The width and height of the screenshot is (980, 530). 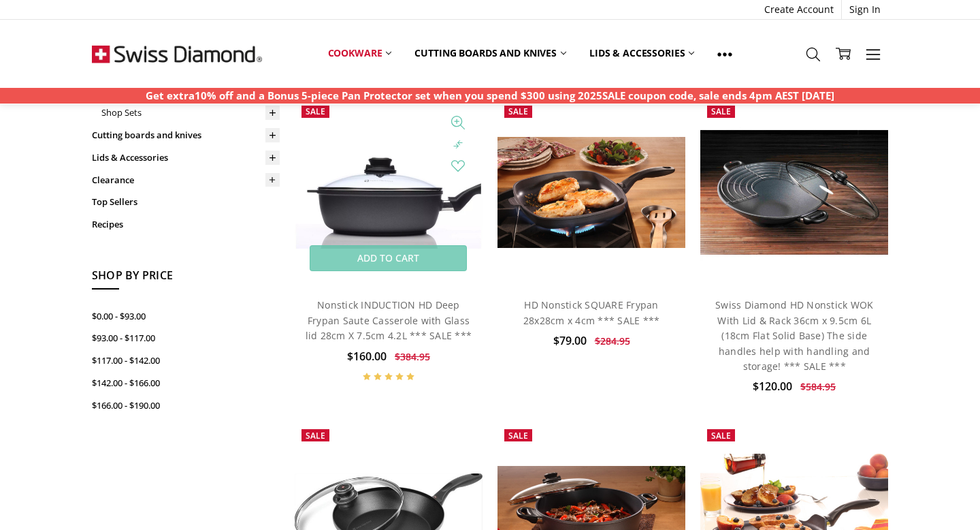 I want to click on a: Cookware, so click(x=360, y=53).